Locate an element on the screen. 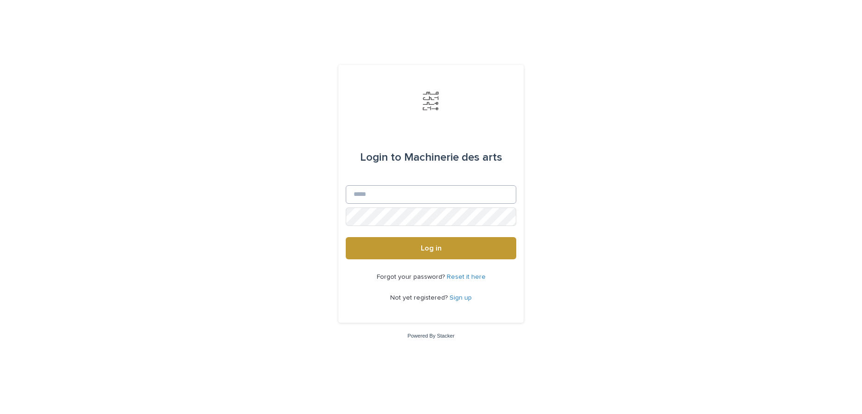 This screenshot has height=414, width=862. div: Machinerie des arts is located at coordinates (431, 158).